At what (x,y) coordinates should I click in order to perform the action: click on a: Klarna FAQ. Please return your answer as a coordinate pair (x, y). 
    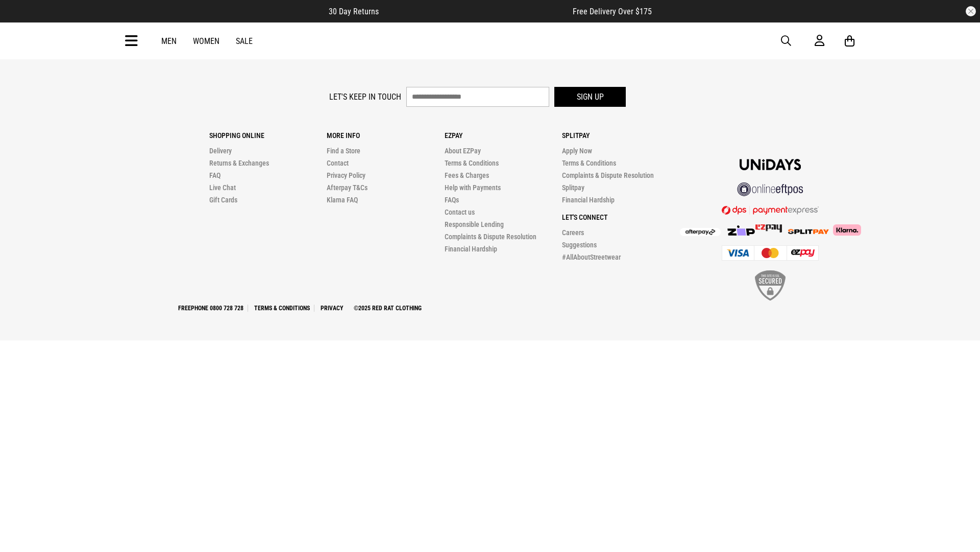
    Looking at the image, I should click on (342, 199).